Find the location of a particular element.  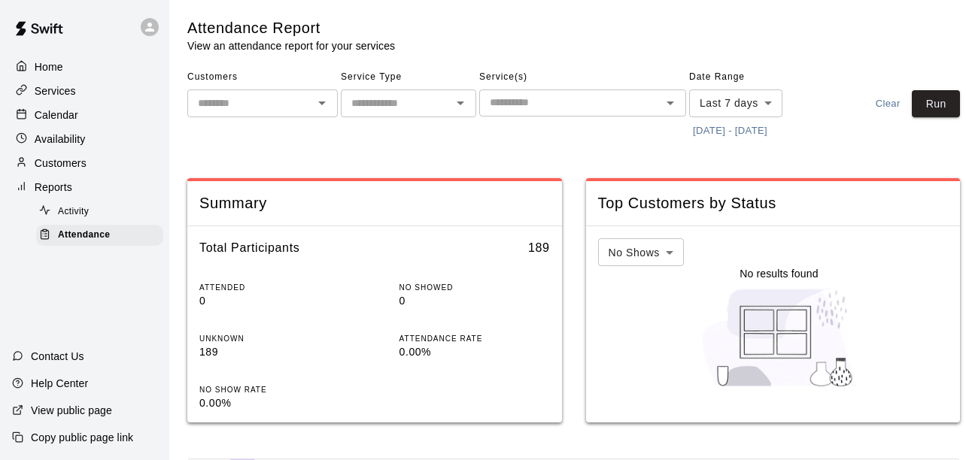

a: Attendance is located at coordinates (102, 235).